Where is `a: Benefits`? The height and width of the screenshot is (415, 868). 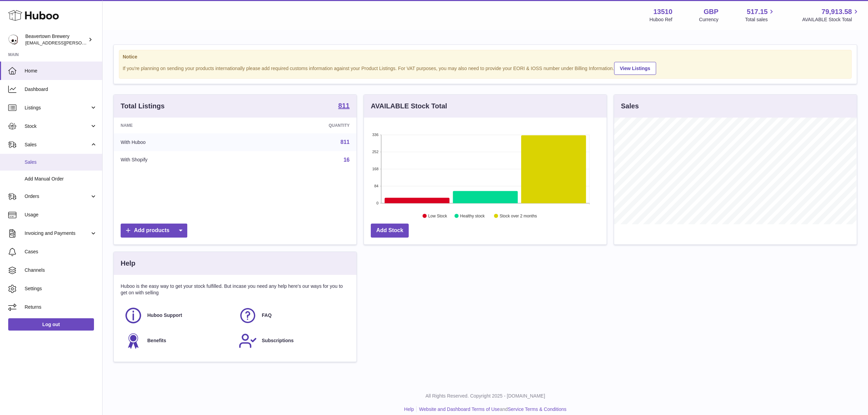
a: Benefits is located at coordinates (177, 341).